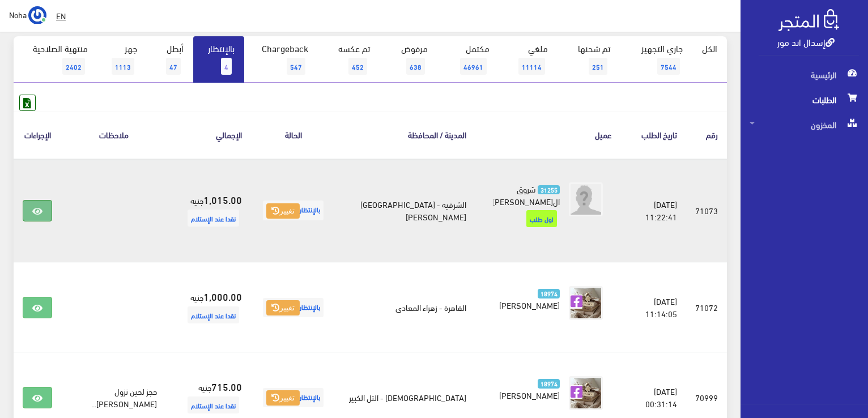  Describe the element at coordinates (173, 66) in the screenshot. I see `span: 47` at that location.